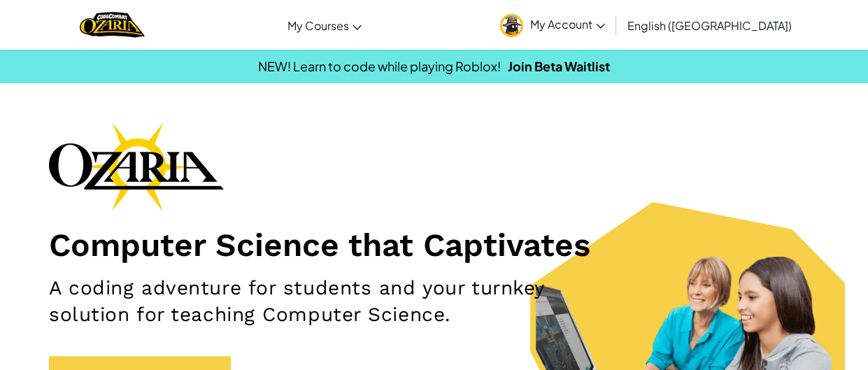 The height and width of the screenshot is (370, 868). I want to click on span: NEW! Learn to code while playing Roblox!, so click(379, 66).